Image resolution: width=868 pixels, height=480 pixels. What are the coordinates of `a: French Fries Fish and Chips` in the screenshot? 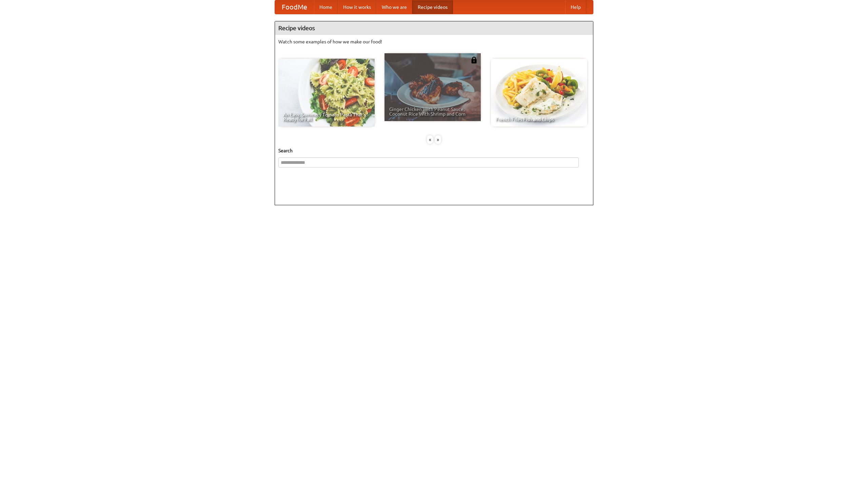 It's located at (539, 93).